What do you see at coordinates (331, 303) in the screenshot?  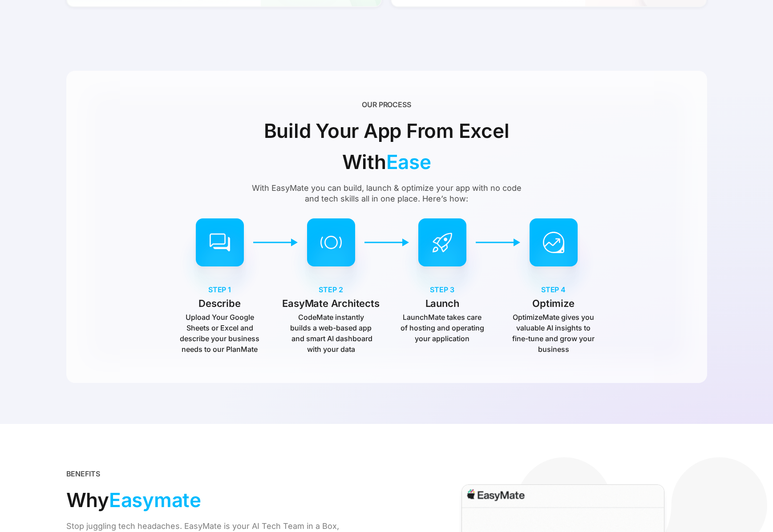 I see `p: EasyMate Architects` at bounding box center [331, 303].